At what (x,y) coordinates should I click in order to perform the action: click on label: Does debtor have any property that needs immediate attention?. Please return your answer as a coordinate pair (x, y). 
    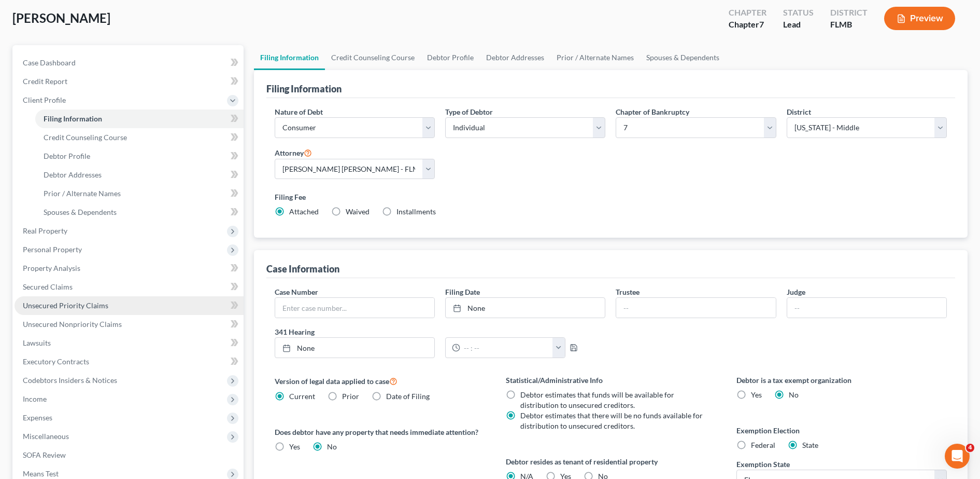
    Looking at the image, I should click on (380, 432).